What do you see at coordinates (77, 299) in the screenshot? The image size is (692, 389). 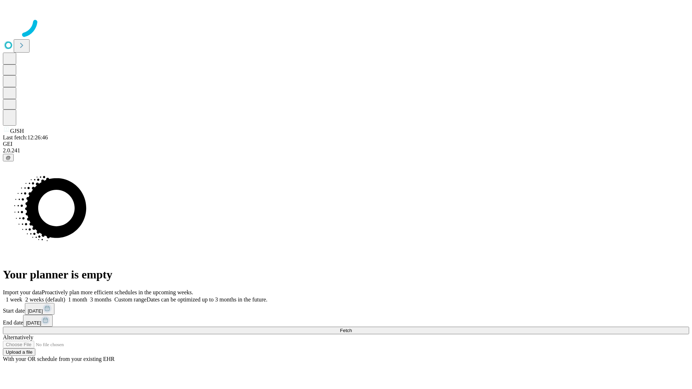 I see `span: 1 month` at bounding box center [77, 299].